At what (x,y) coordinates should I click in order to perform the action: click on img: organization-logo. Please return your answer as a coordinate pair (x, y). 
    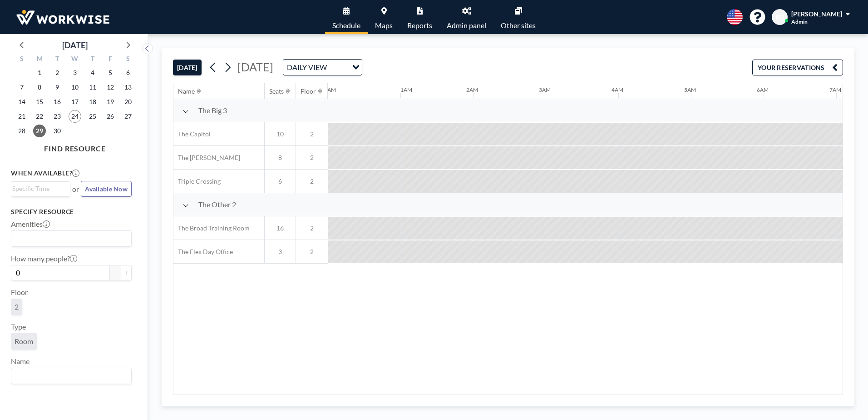
    Looking at the image, I should click on (63, 17).